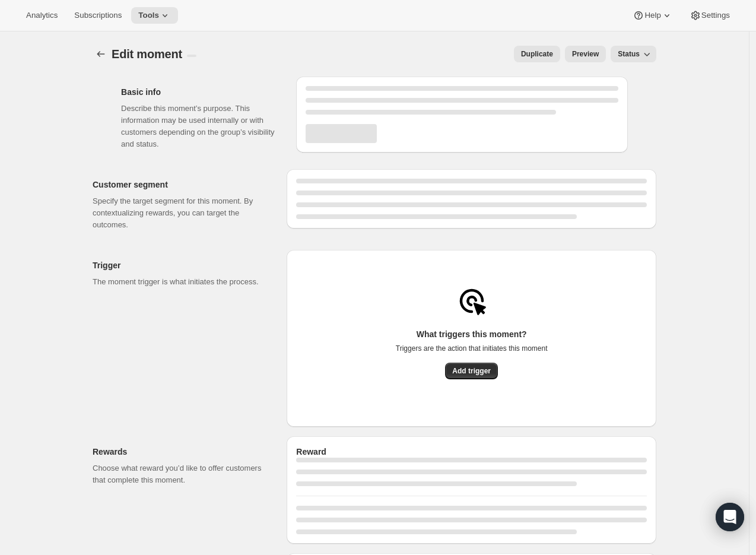 This screenshot has width=756, height=555. Describe the element at coordinates (472, 348) in the screenshot. I see `p: Triggers are the action that initiates this moment` at that location.